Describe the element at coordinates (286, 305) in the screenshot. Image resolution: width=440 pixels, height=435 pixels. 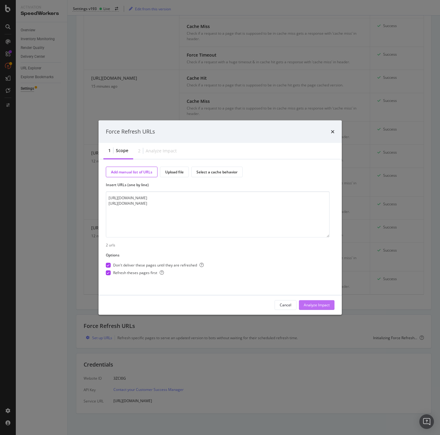
I see `div: Cancel` at that location.